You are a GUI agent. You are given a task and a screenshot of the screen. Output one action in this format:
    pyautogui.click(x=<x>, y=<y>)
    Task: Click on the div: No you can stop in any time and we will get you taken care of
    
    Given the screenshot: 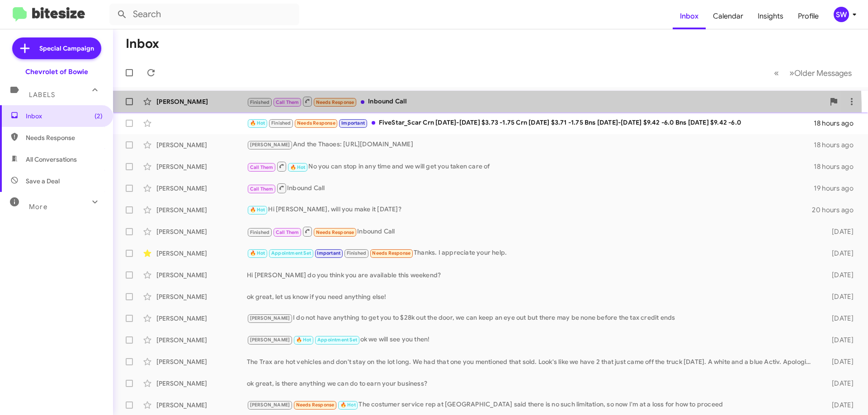 What is the action you would take?
    pyautogui.click(x=530, y=166)
    